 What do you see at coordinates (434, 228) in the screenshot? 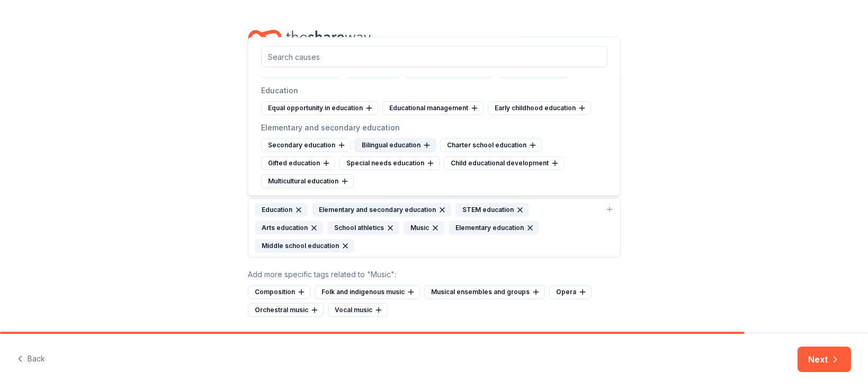
I see `button: EducationElementary and secondary educationSTEM educationArts educationSchool athleticsMusicEleme...` at bounding box center [434, 228].